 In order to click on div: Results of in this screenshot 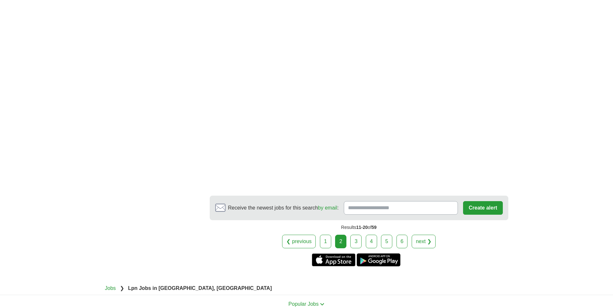, I will do `click(359, 227)`.